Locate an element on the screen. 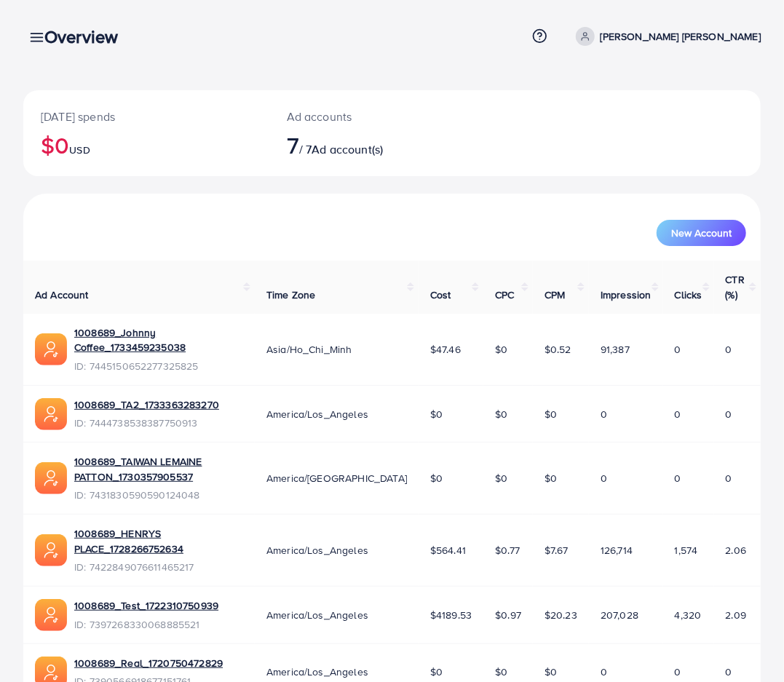 Image resolution: width=784 pixels, height=682 pixels. span: New Account is located at coordinates (701, 233).